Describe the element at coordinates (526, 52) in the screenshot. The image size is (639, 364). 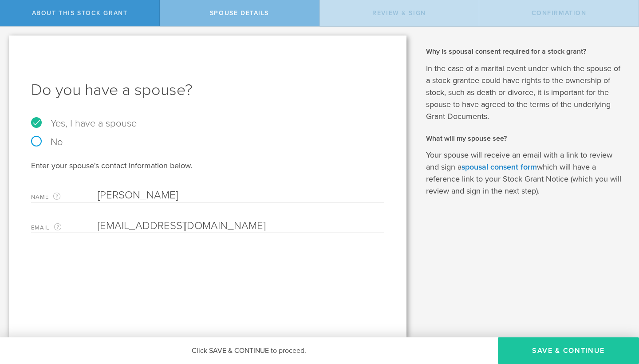
I see `h2: Why is spousal consent required for a stock grant?` at that location.